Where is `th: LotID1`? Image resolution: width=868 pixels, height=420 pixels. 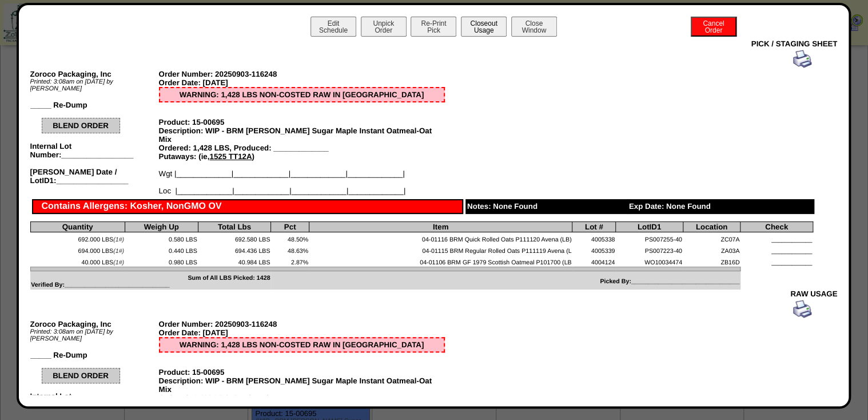
th: LotID1 is located at coordinates (650, 227).